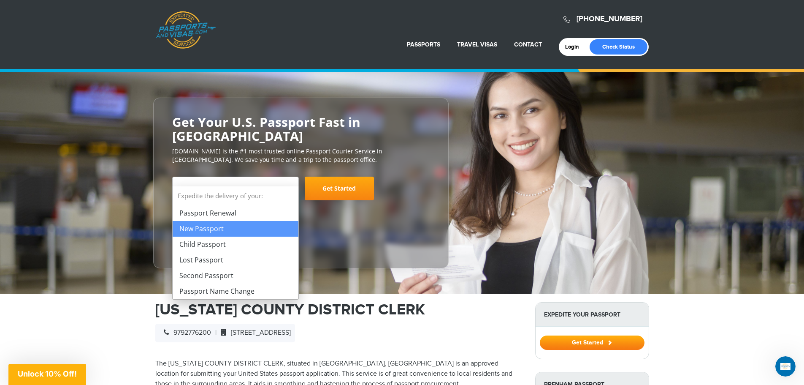 The height and width of the screenshot is (385, 804). What do you see at coordinates (236, 275) in the screenshot?
I see `li: Second Passport` at bounding box center [236, 275].